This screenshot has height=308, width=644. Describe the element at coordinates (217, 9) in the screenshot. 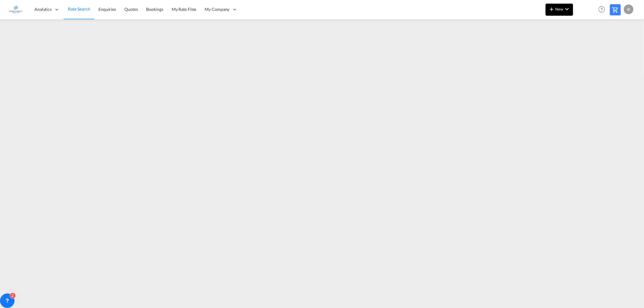

I see `span: My Company` at that location.